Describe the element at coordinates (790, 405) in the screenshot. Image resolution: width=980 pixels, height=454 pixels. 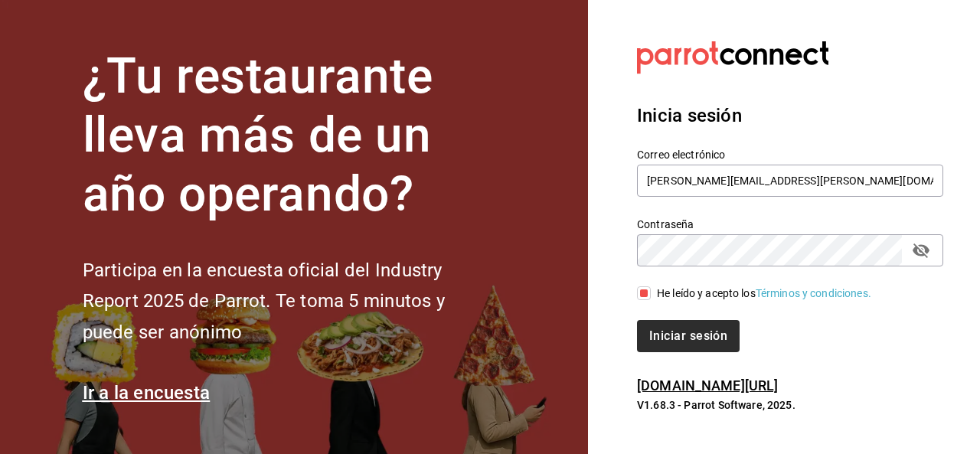
I see `p: V1.68.3 - Parrot Software, 2025.` at that location.